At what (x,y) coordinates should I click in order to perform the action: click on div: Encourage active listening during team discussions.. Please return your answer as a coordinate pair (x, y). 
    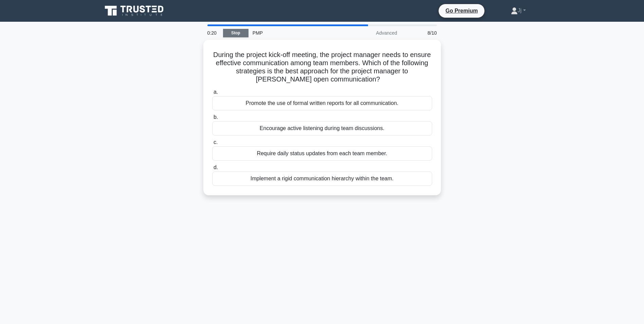
    Looking at the image, I should click on (322, 128).